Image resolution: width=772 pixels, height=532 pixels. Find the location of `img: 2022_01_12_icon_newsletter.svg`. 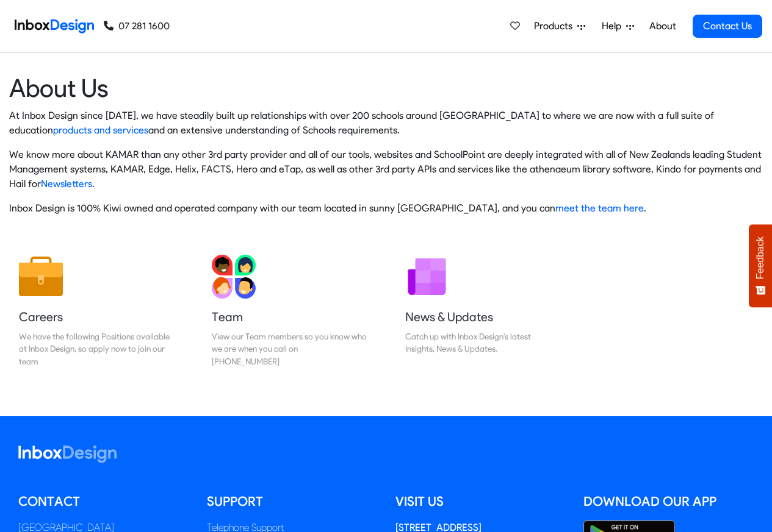

img: 2022_01_12_icon_newsletter.svg is located at coordinates (427, 277).